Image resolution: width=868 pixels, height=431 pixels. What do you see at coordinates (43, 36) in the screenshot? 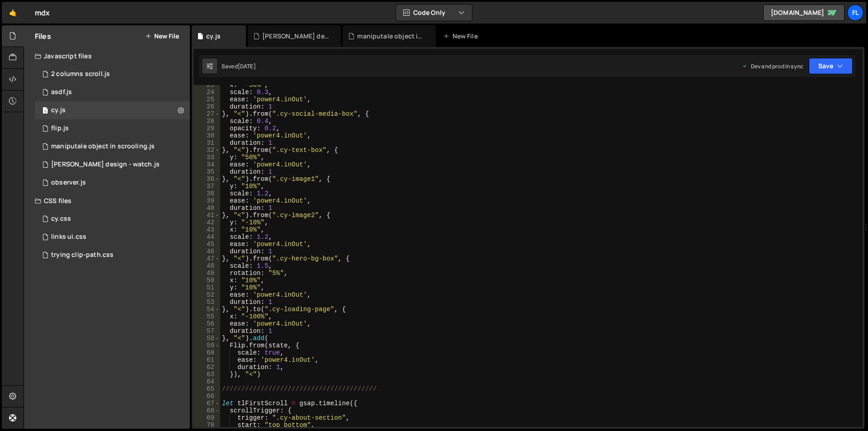
I see `h2: Files` at bounding box center [43, 36].